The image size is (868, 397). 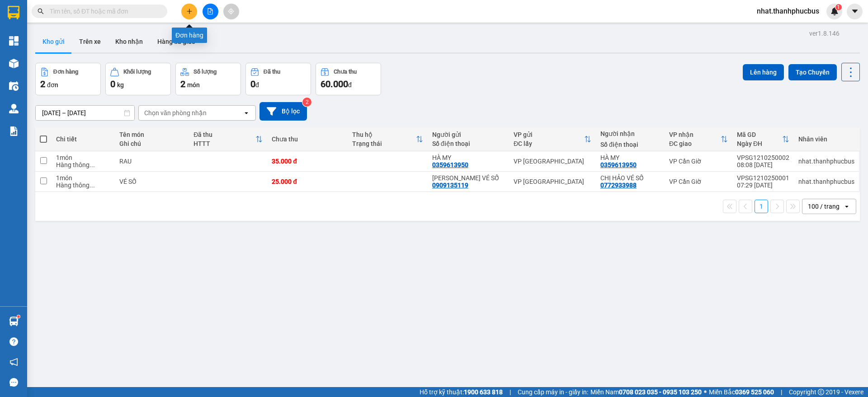 I want to click on div: 0772933988, so click(x=619, y=185).